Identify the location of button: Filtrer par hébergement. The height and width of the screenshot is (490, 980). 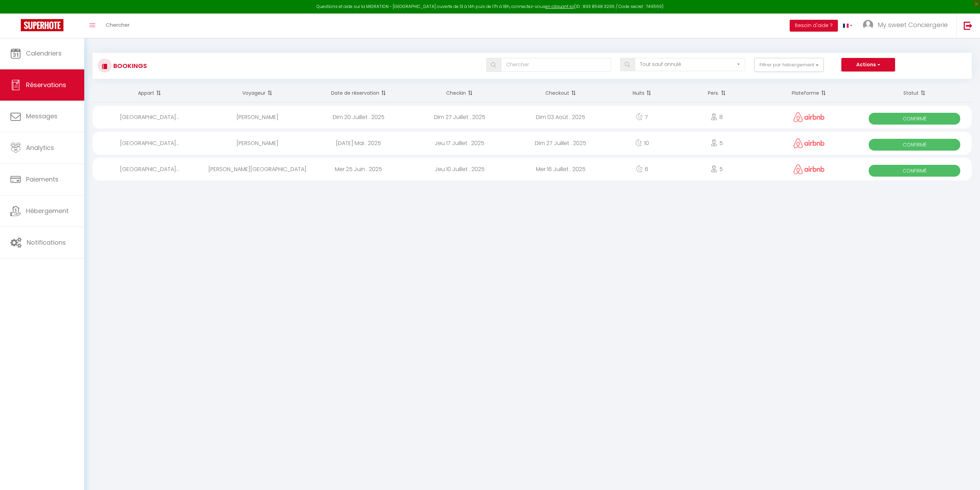
(789, 65).